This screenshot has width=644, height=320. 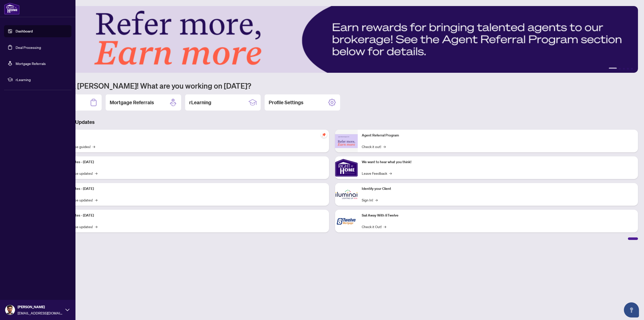 What do you see at coordinates (497, 189) in the screenshot?
I see `p: Identify your Client` at bounding box center [497, 189].